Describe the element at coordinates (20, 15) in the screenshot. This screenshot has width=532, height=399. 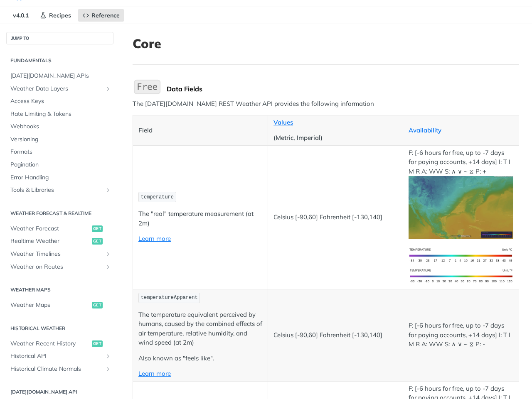
I see `span: v4.0.1` at that location.